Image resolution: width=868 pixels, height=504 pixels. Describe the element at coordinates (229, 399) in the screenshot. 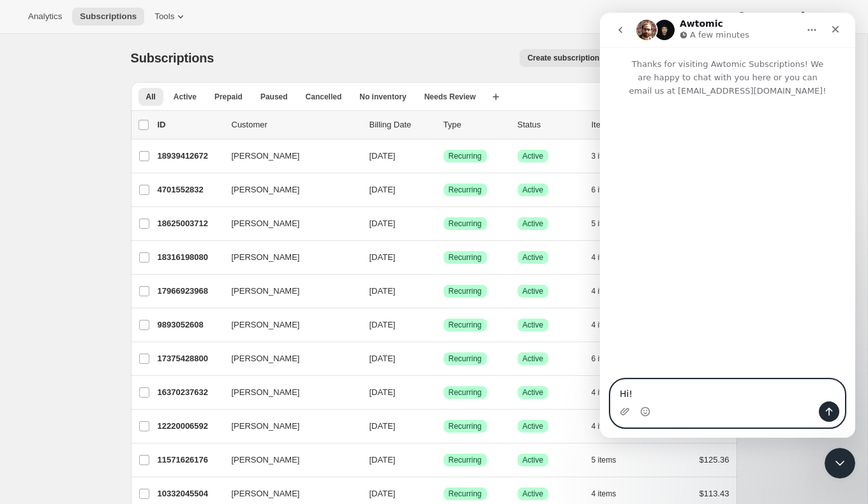

I see `button: Send a message…` at that location.